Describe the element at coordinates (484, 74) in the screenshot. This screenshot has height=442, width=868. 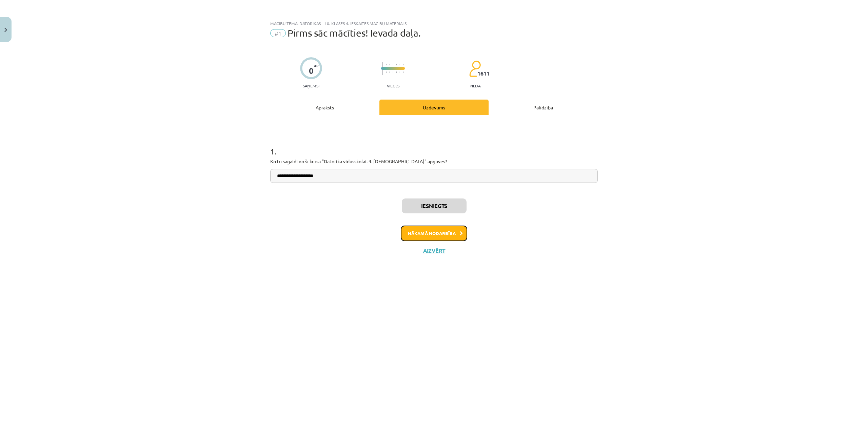
I see `span: 1611` at that location.